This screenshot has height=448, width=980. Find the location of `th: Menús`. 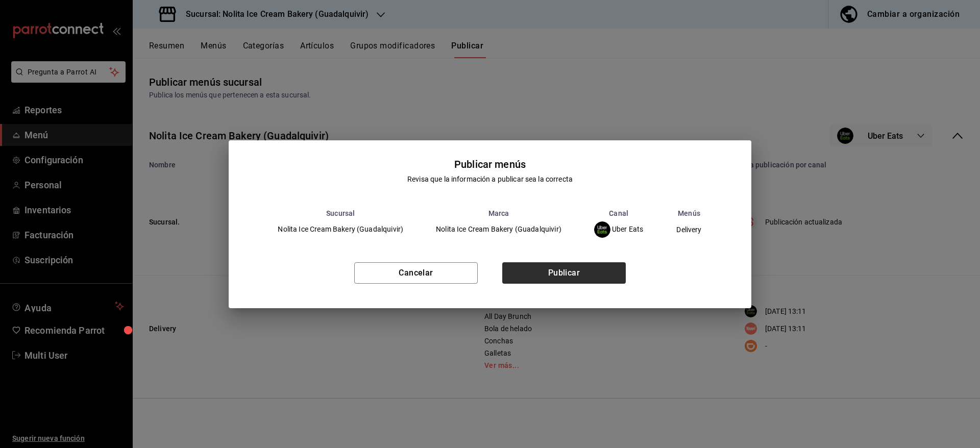

th: Menús is located at coordinates (688, 213).